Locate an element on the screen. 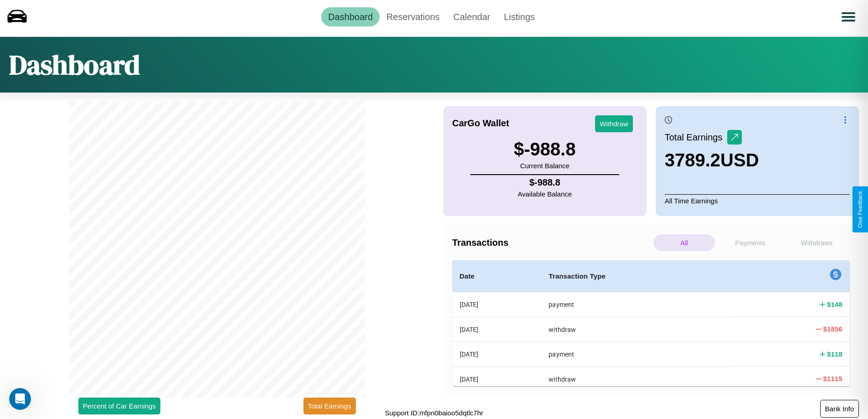 Image resolution: width=868 pixels, height=419 pixels. p: Payments is located at coordinates (750, 242).